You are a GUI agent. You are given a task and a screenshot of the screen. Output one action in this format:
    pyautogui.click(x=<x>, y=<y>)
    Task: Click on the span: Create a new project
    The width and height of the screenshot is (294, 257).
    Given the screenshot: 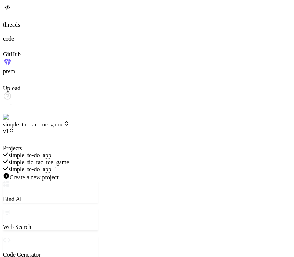 What is the action you would take?
    pyautogui.click(x=34, y=177)
    